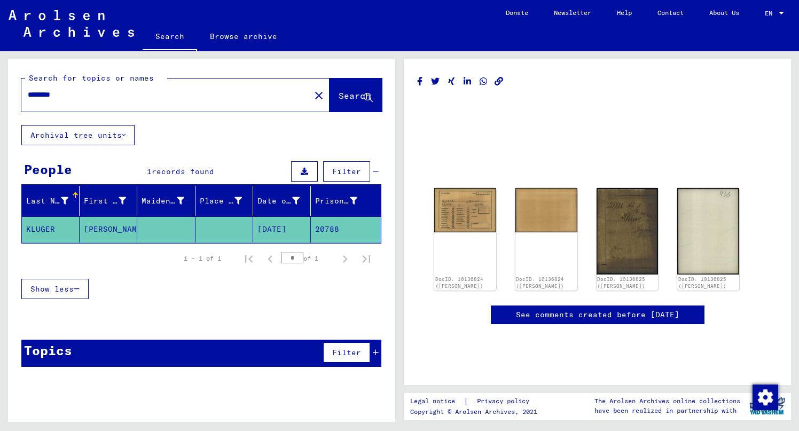  I want to click on button: Next page, so click(345, 258).